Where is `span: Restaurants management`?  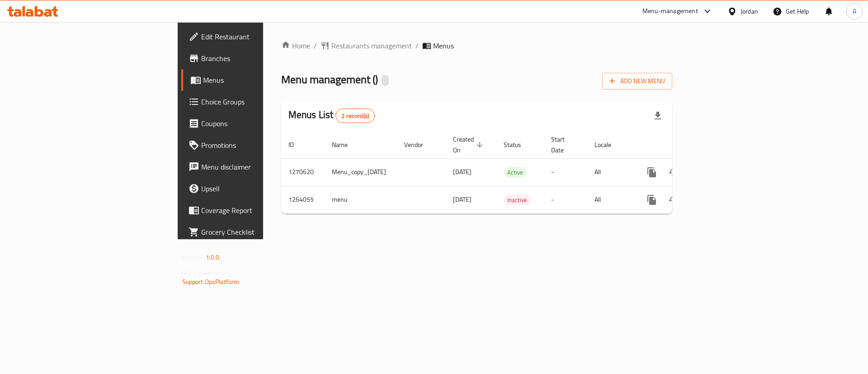
span: Restaurants management is located at coordinates (371, 45).